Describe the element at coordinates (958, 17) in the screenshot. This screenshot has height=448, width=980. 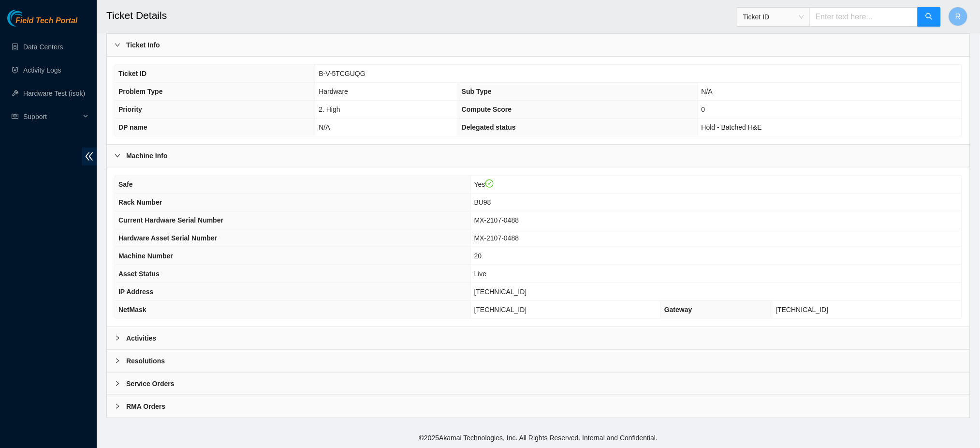
I see `button: R` at that location.